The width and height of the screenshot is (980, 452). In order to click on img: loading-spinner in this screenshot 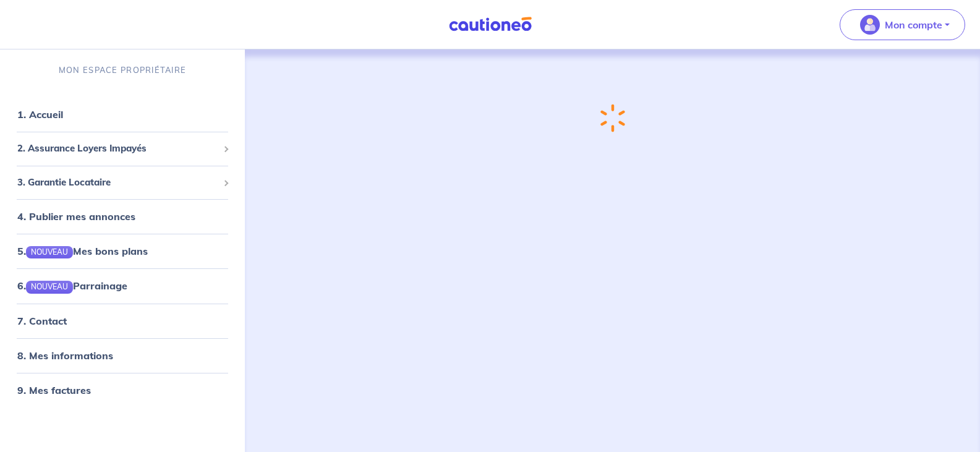, I will do `click(613, 118)`.